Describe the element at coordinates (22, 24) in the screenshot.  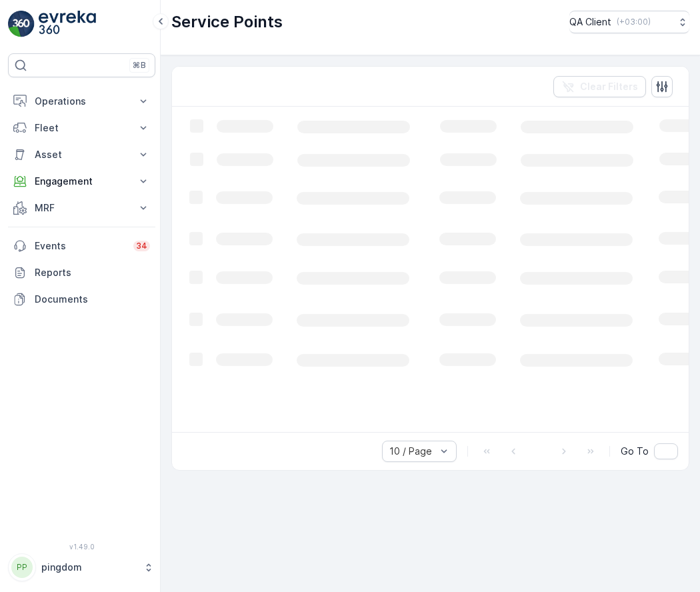
I see `img: logo` at that location.